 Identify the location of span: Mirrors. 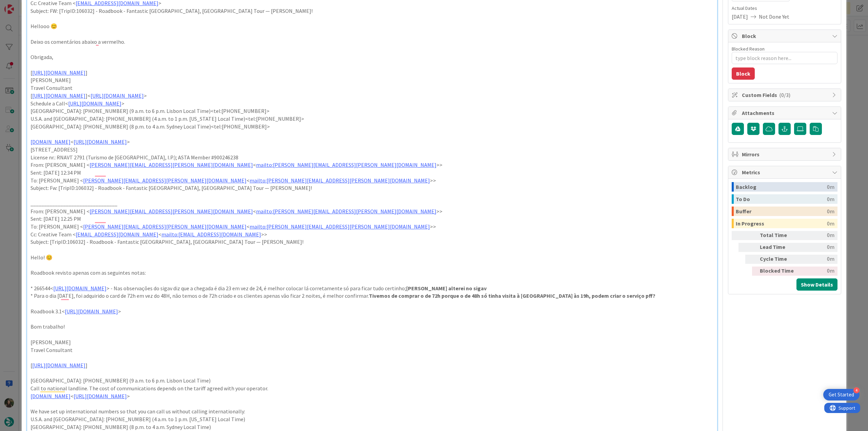
(785, 154).